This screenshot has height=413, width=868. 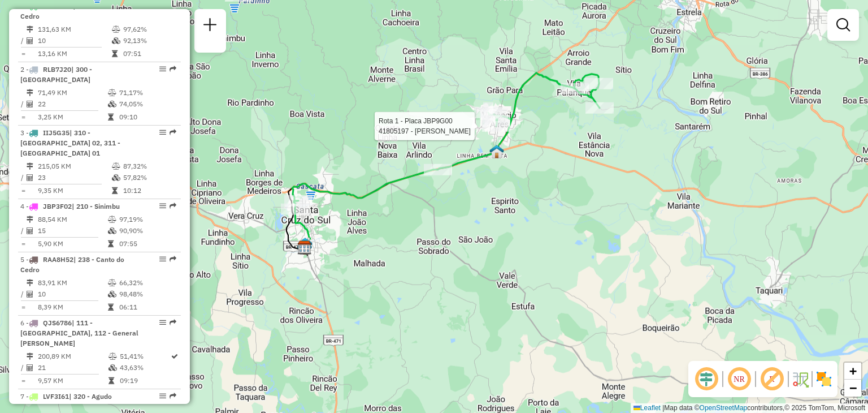 I want to click on img: CDD Santa Cruz do Sul, so click(x=305, y=248).